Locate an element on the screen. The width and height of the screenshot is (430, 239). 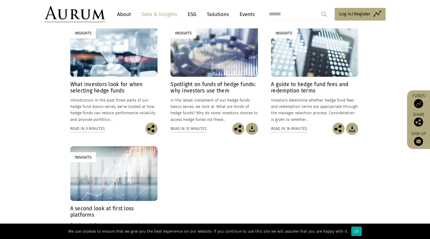
input: Submit is located at coordinates (324, 14).